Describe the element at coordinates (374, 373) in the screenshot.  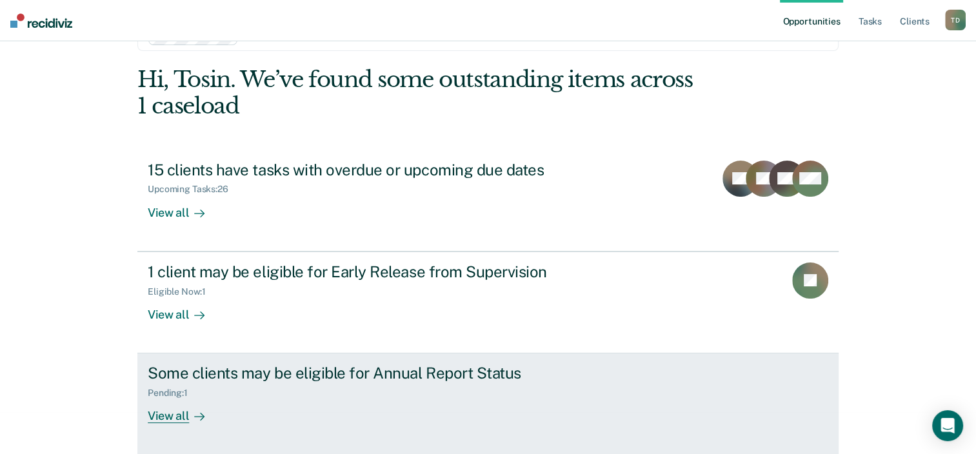
I see `div: Some clients may be eligible for Annual Report Status` at that location.